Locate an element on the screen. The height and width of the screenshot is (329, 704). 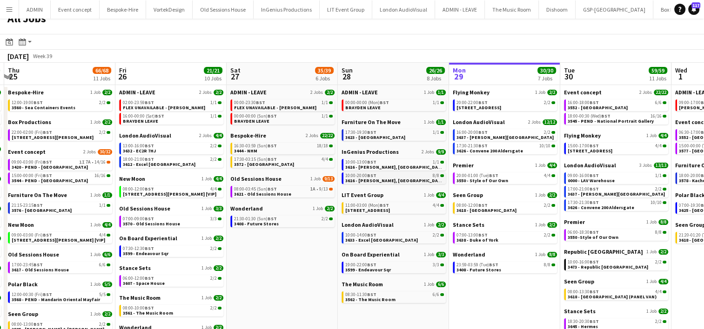
a: London AudioVisual2 Jobs4/4 is located at coordinates (171, 135).